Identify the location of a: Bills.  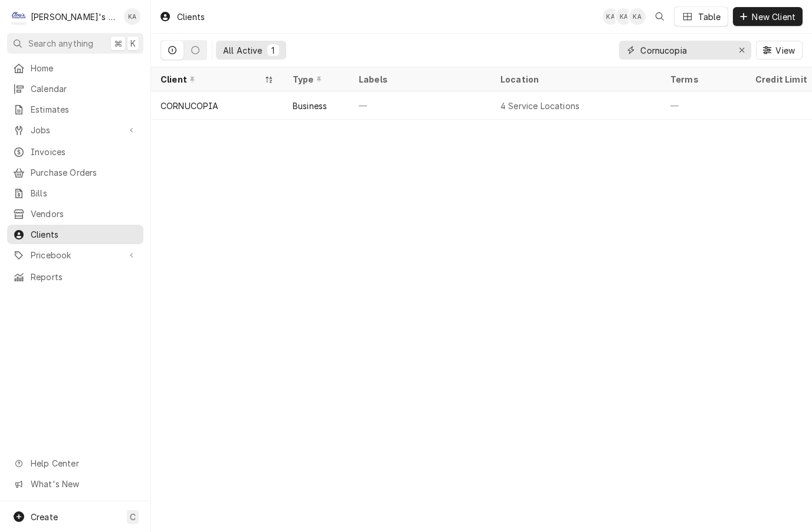
(75, 193).